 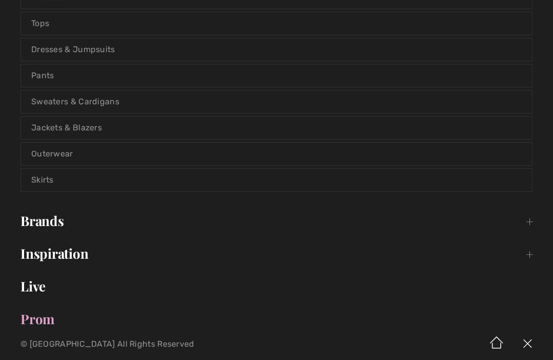 I want to click on img: Home, so click(x=496, y=344).